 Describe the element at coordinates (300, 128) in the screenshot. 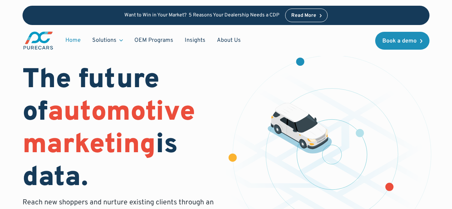

I see `img: illustration of a vehicle` at that location.